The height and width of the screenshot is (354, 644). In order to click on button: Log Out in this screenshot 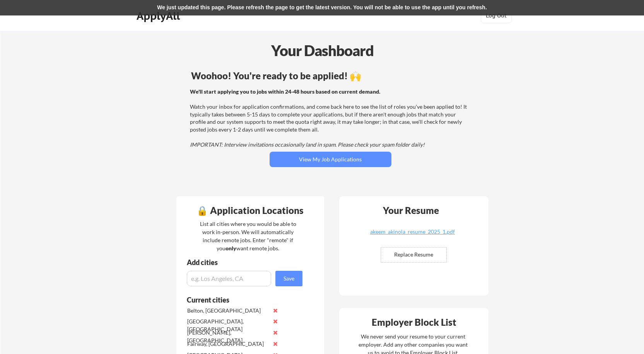, I will do `click(496, 16)`.